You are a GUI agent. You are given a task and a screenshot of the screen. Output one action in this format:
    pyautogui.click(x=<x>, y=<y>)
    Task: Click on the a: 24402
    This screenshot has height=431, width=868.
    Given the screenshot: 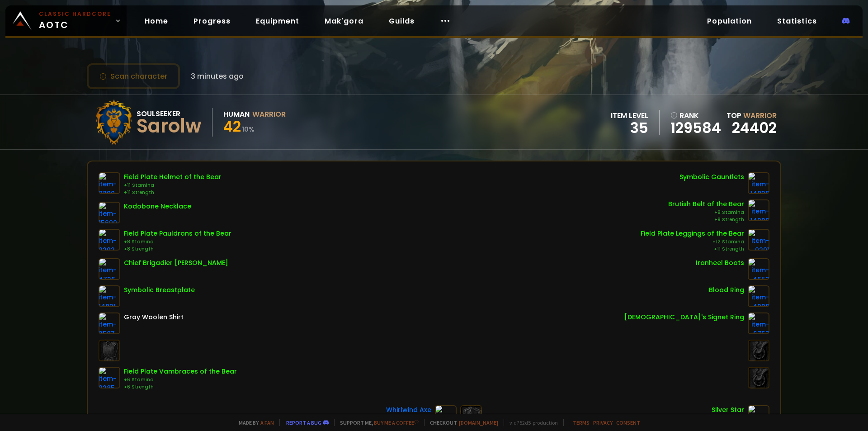 What is the action you would take?
    pyautogui.click(x=754, y=128)
    